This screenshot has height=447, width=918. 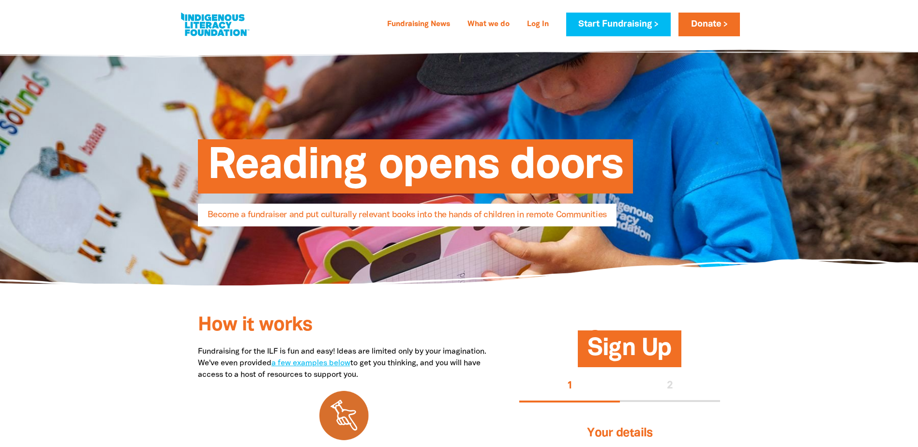 What do you see at coordinates (255, 325) in the screenshot?
I see `span: How it works` at bounding box center [255, 325].